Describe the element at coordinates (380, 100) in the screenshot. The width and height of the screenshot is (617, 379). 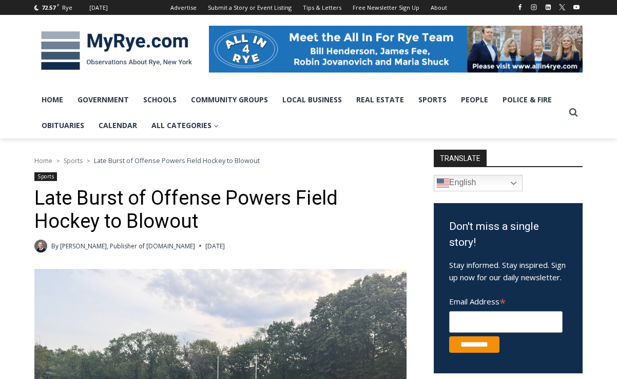
I see `a: Real Estate` at that location.